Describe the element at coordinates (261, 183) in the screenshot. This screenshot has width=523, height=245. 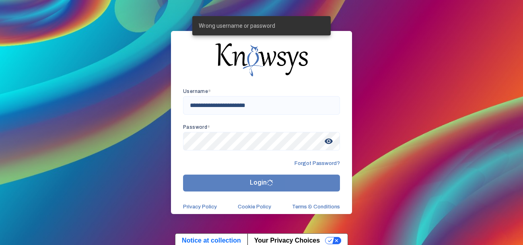
I see `button: Login` at that location.